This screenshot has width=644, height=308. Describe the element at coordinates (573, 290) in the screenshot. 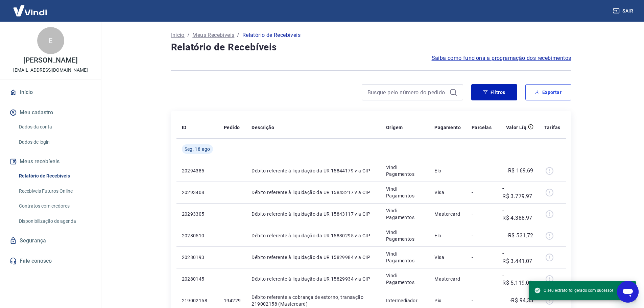

I see `span: O seu extrato foi gerado com sucesso!` at that location.